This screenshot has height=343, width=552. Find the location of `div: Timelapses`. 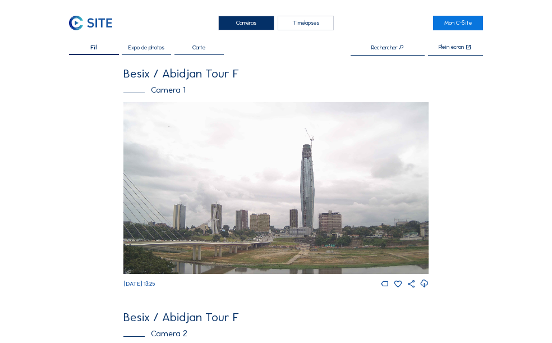

div: Timelapses is located at coordinates (306, 23).